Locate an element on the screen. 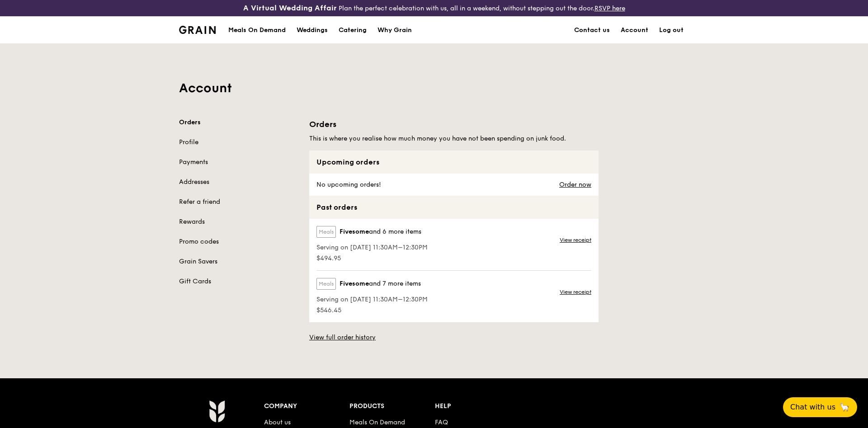  div: Catering is located at coordinates (352, 30).